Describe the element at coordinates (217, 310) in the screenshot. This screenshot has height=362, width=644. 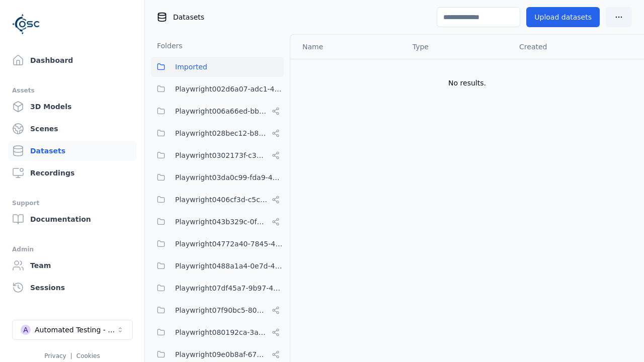
I see `button: Playwright07f90bc5-80d1-4d58-862e-051c9f56b799` at that location.